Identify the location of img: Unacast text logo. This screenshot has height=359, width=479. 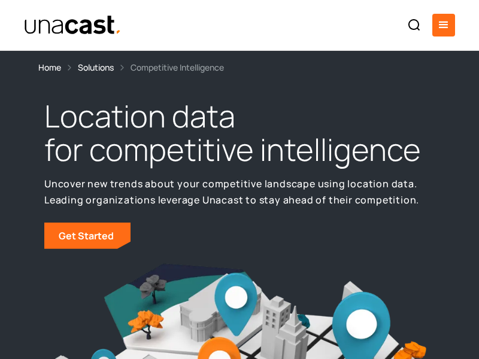
(72, 25).